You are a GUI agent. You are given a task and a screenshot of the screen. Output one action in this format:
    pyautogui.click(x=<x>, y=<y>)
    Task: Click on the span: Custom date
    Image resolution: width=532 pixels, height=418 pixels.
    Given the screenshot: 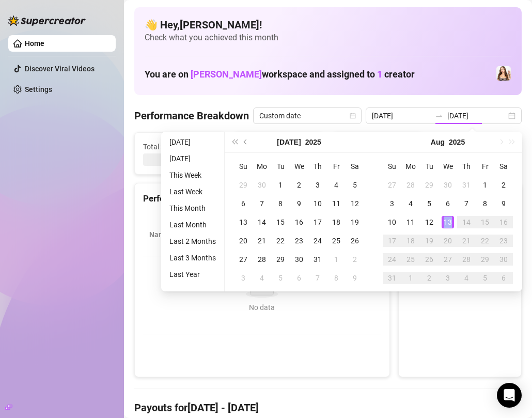 What is the action you would take?
    pyautogui.click(x=307, y=116)
    